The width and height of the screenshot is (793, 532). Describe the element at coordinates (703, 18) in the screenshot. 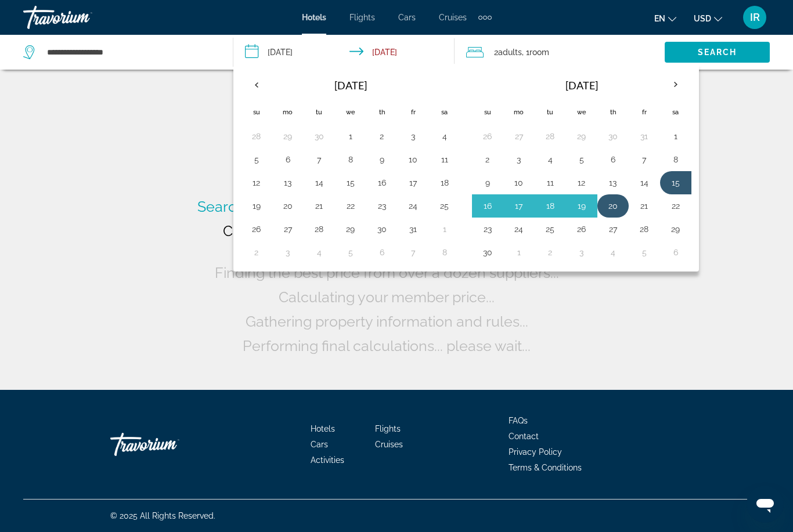

I see `span: USD` at that location.